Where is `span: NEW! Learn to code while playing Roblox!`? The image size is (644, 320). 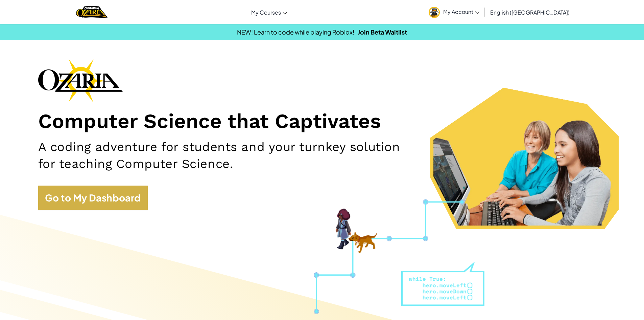 span: NEW! Learn to code while playing Roblox! is located at coordinates (295, 32).